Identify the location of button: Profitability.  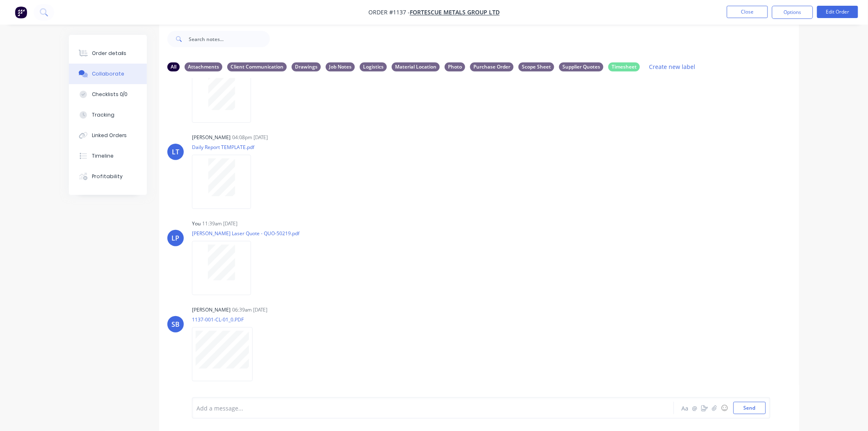
(108, 176).